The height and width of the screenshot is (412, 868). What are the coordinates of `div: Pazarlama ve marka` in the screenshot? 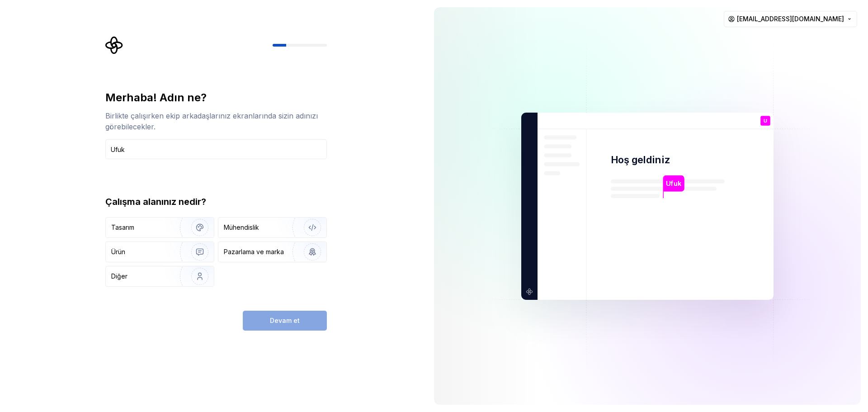 It's located at (254, 252).